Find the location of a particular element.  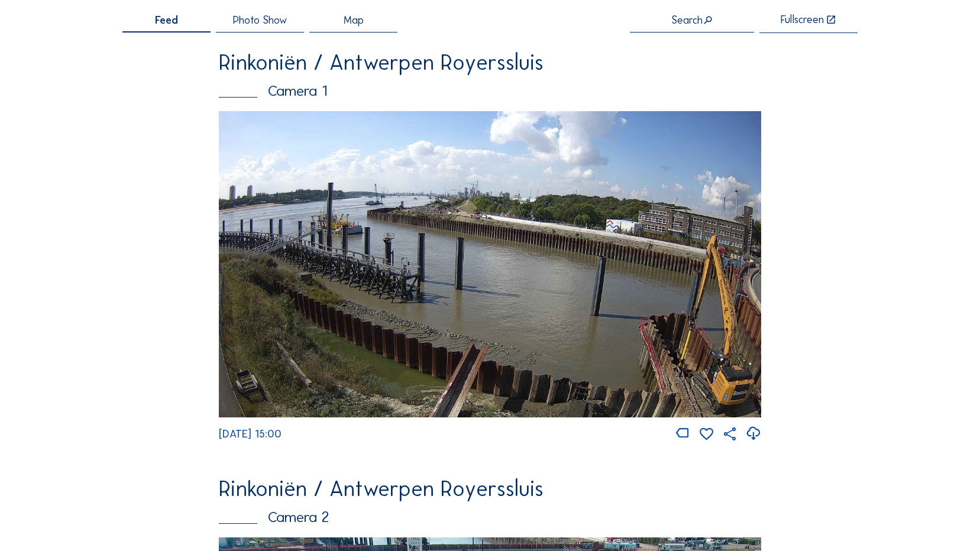

span: Feed is located at coordinates (166, 20).